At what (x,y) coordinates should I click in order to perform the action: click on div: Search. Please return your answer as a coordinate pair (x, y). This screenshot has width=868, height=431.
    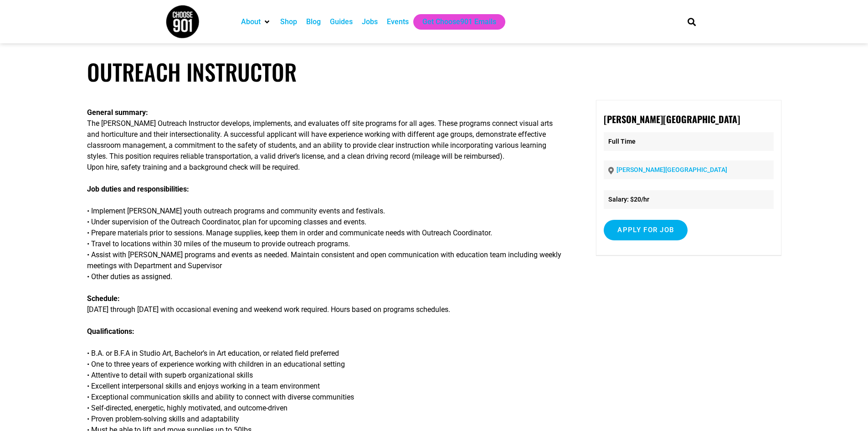
    Looking at the image, I should click on (691, 21).